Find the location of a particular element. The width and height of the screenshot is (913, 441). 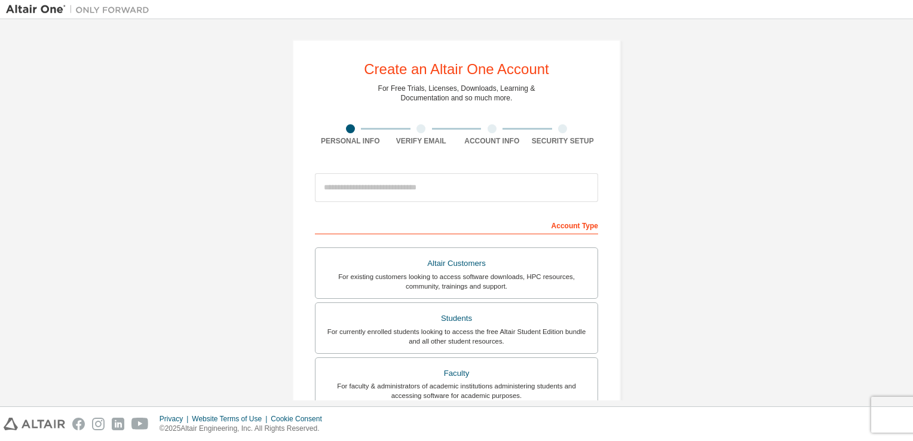

div: Create an Altair One Account is located at coordinates (456, 69).